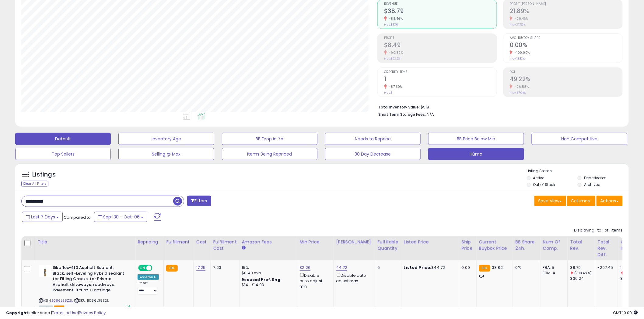  Describe the element at coordinates (527, 245) in the screenshot. I see `div: BB Share 24h.` at that location.